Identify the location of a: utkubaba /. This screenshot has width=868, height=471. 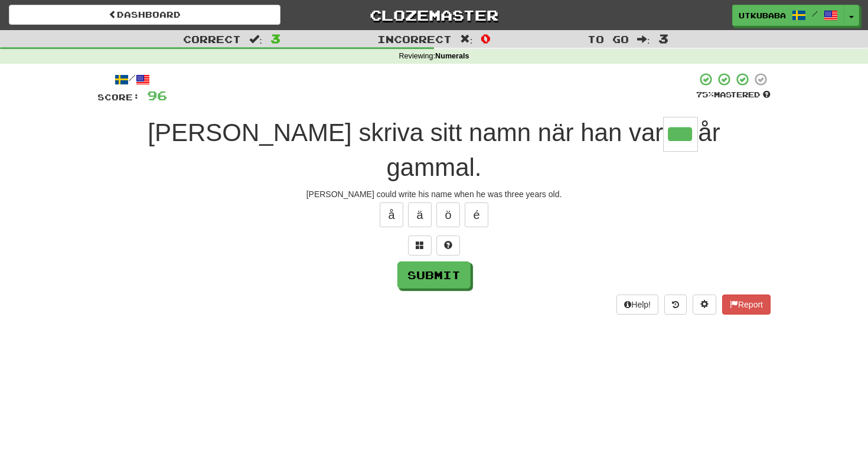
(788, 15).